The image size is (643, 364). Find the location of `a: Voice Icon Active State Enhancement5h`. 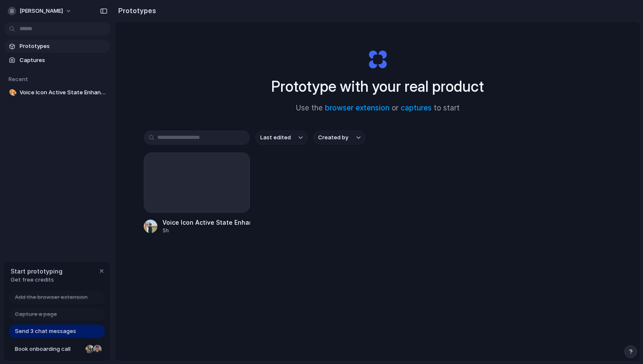

a: Voice Icon Active State Enhancement5h is located at coordinates (197, 193).